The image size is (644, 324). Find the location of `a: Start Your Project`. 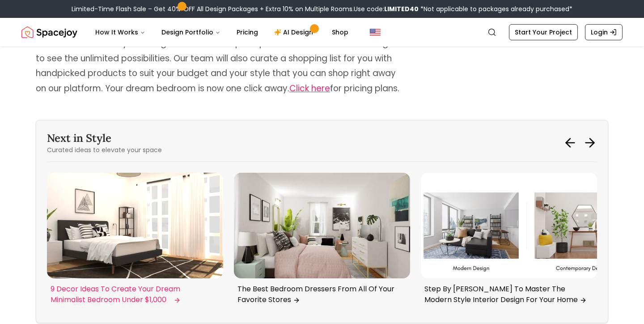

a: Start Your Project is located at coordinates (543, 32).